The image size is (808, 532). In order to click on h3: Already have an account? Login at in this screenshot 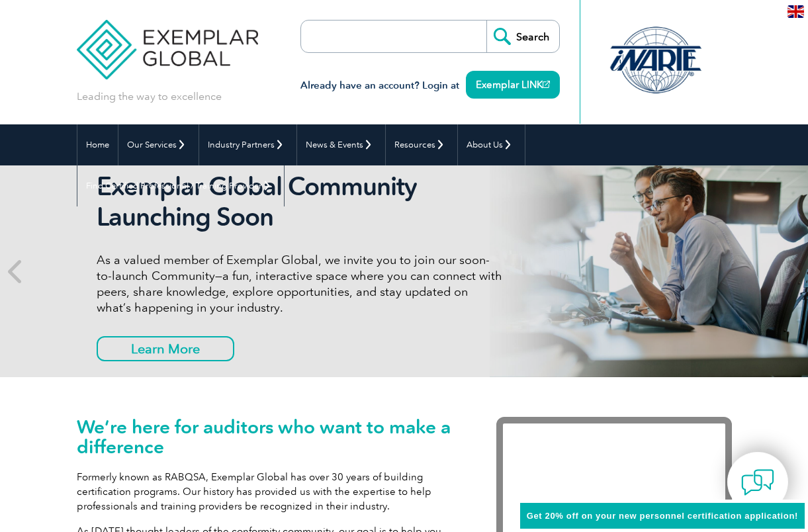, I will do `click(430, 85)`.